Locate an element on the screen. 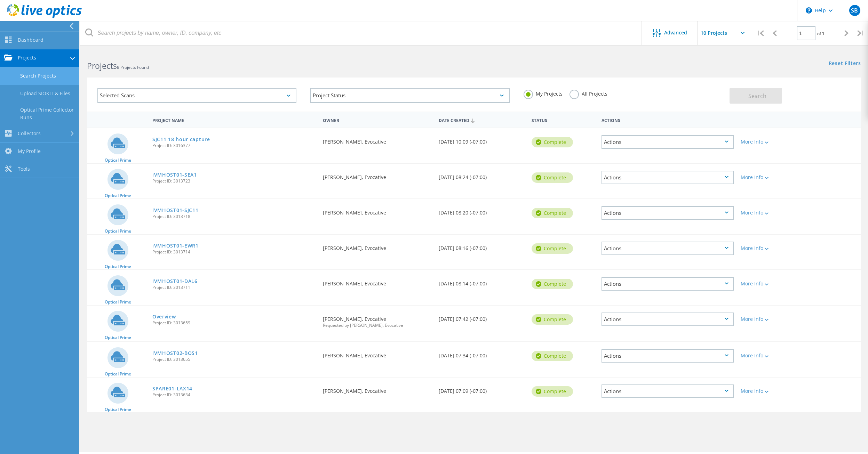 This screenshot has height=454, width=868. span: SB is located at coordinates (854, 10).